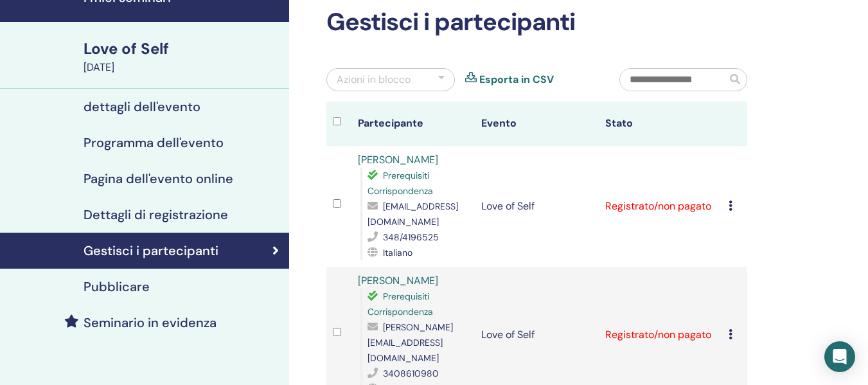 The image size is (868, 385). What do you see at coordinates (516, 80) in the screenshot?
I see `a: Esporta in CSV` at bounding box center [516, 80].